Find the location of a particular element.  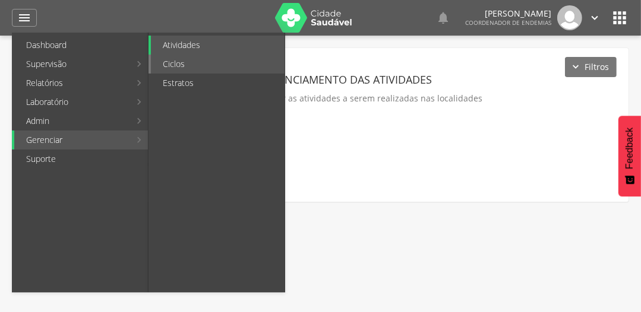

a: Ciclos is located at coordinates (217, 64).